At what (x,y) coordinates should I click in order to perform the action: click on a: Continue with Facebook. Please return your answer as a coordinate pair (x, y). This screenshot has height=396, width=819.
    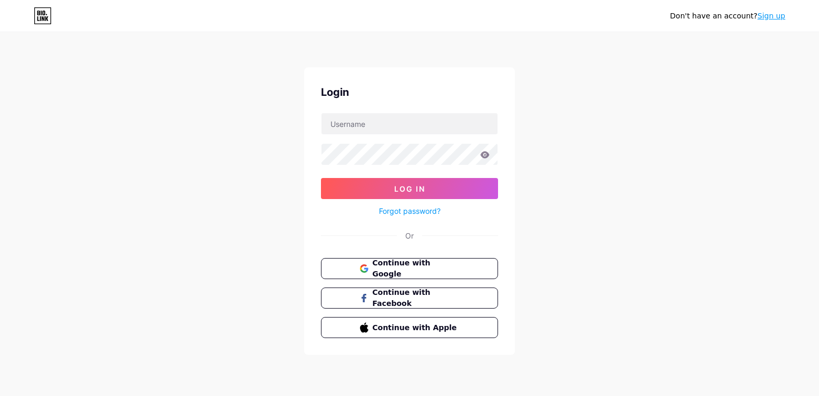
    Looking at the image, I should click on (410, 298).